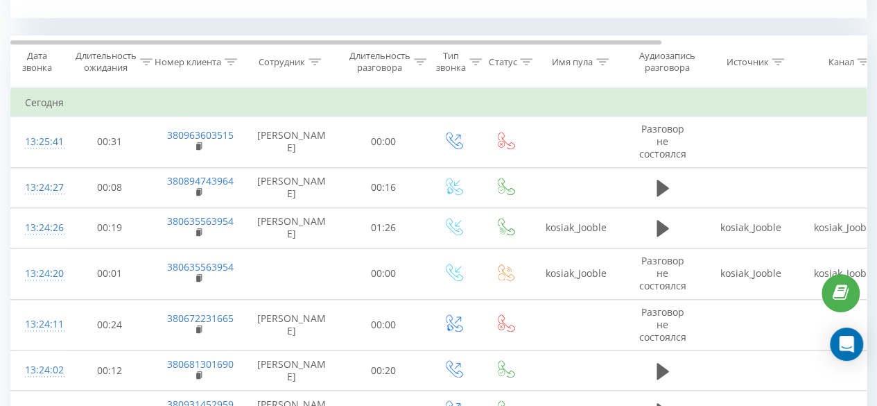 Image resolution: width=877 pixels, height=406 pixels. What do you see at coordinates (106, 62) in the screenshot?
I see `div: Длительность ожидания` at bounding box center [106, 62].